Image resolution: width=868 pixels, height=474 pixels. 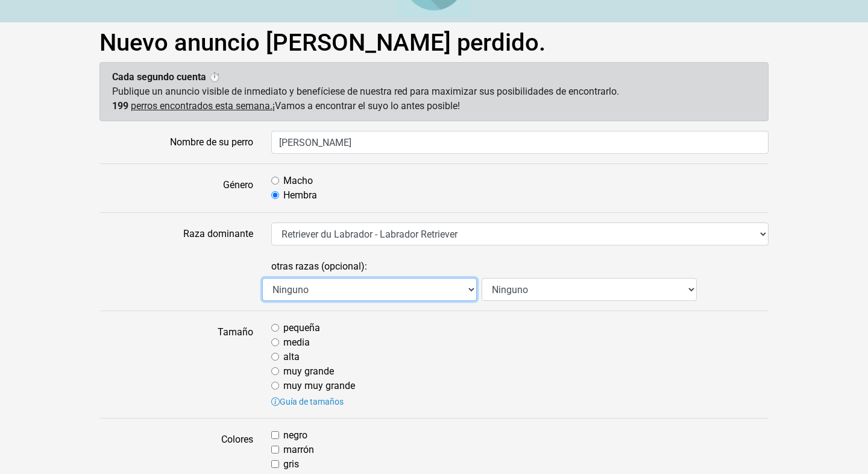 I want to click on input: alta, so click(x=275, y=356).